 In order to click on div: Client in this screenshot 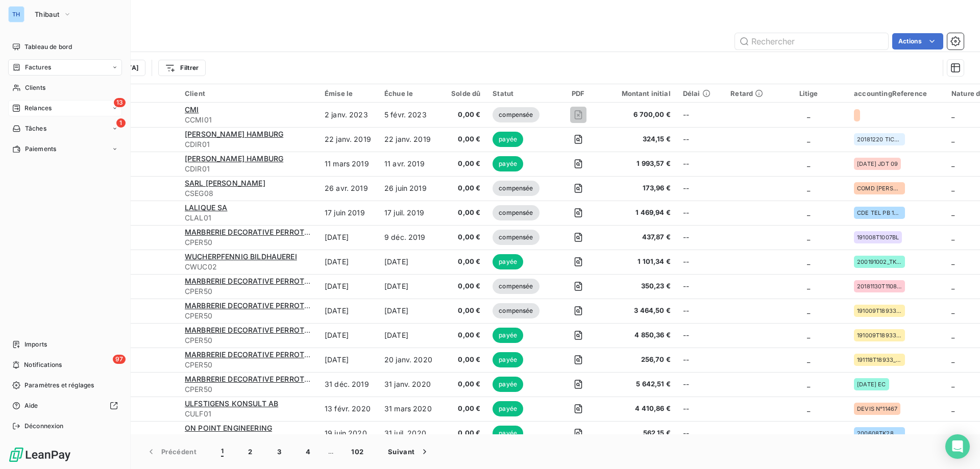, I will do `click(249, 93)`.